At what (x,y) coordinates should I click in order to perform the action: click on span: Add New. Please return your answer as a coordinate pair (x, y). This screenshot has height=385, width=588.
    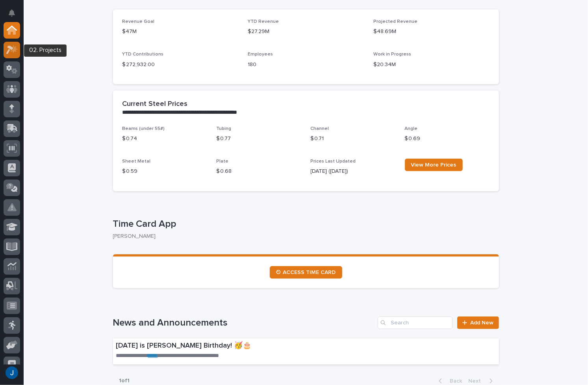
    Looking at the image, I should click on (482, 323).